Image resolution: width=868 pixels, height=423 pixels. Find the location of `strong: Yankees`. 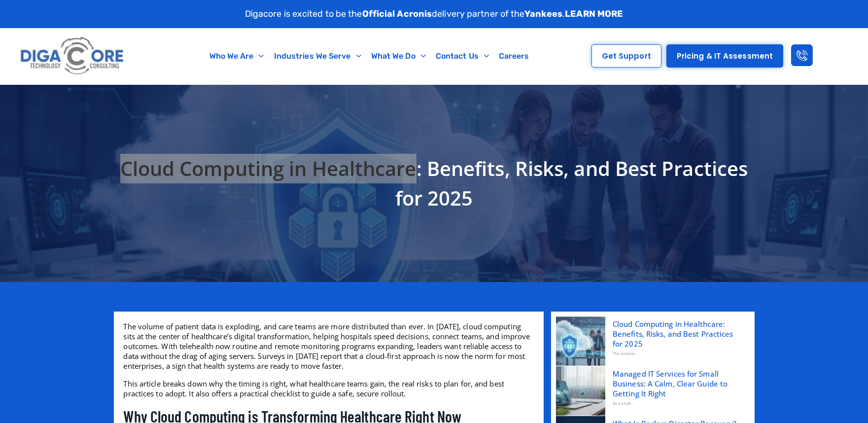

strong: Yankees is located at coordinates (544, 14).